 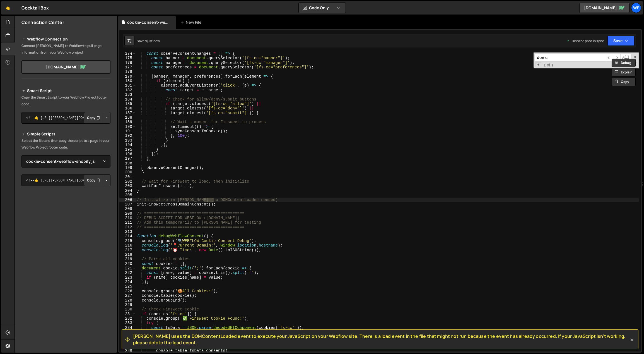 I want to click on div: 221, so click(x=128, y=268).